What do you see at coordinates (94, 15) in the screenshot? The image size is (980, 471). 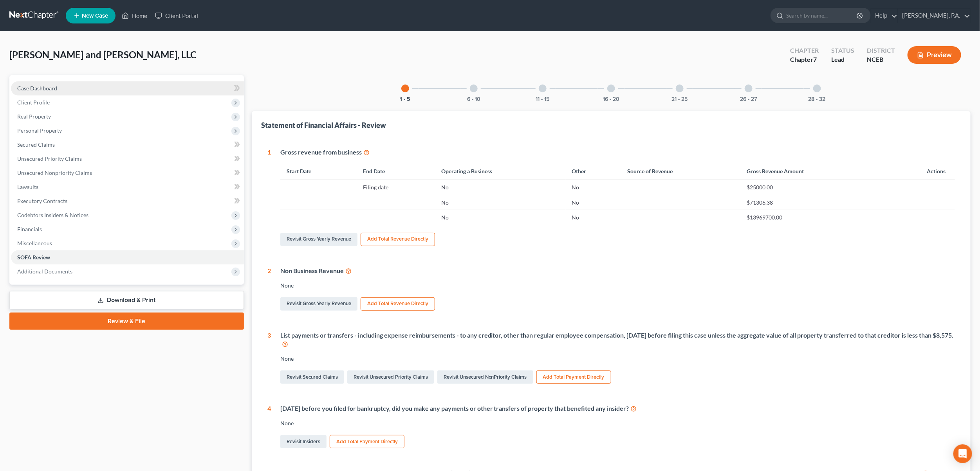 I see `span: New Case` at bounding box center [94, 15].